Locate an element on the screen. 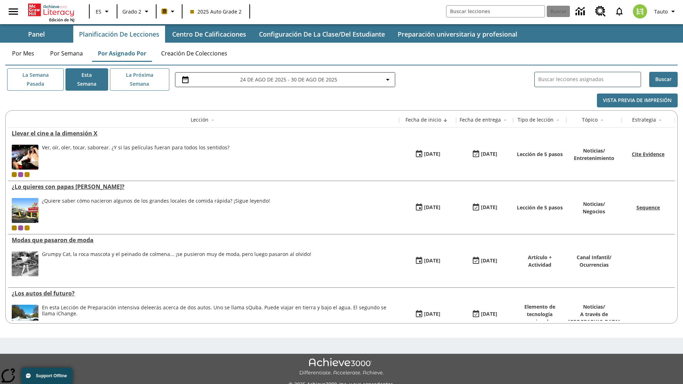 This screenshot has width=683, height=384. button: Creación de colecciones is located at coordinates (194, 53).